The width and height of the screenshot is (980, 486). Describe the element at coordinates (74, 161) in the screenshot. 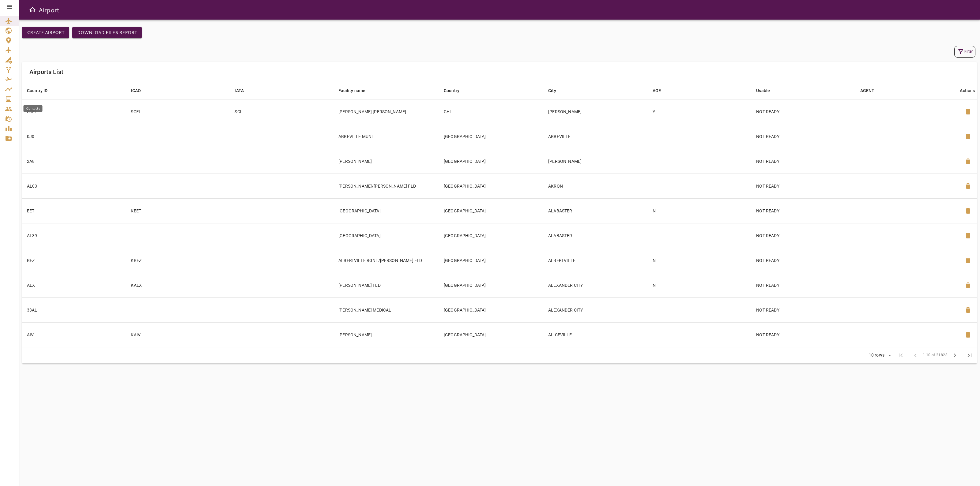

I see `td: 2A8` at that location.